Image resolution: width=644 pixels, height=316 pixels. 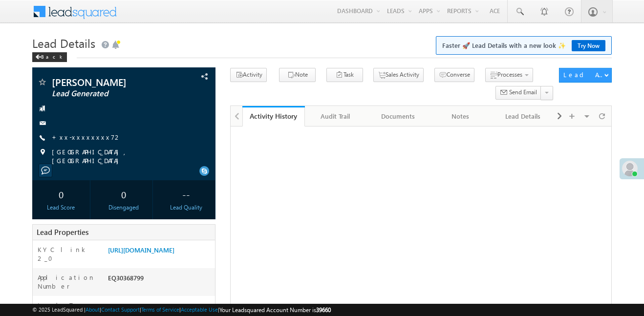 I want to click on div: Disengaged, so click(x=123, y=208).